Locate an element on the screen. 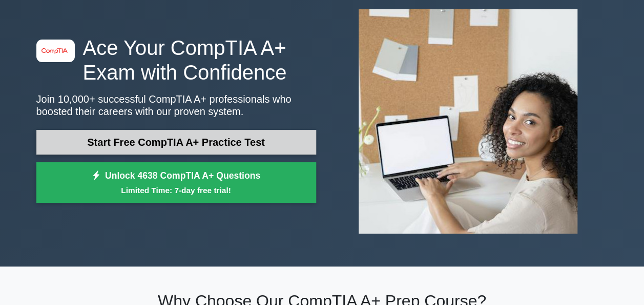 This screenshot has width=644, height=305. h1: Ace Your CompTIA A+ Exam with Confidence is located at coordinates (176, 60).